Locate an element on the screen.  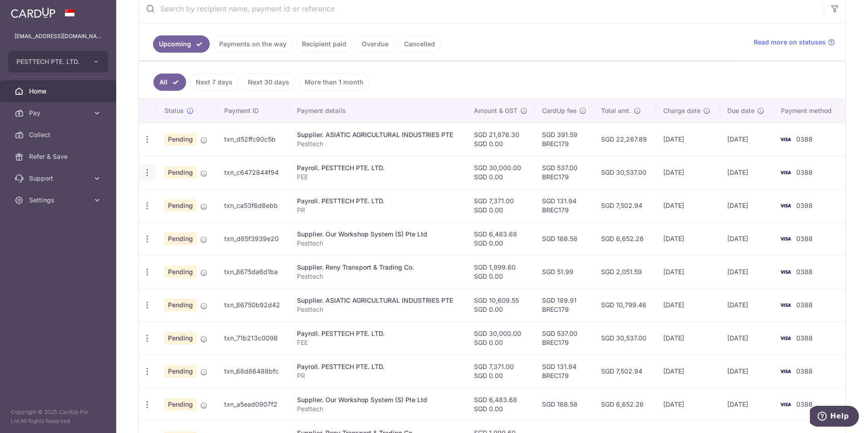
span: Amount & GST is located at coordinates (496, 111).